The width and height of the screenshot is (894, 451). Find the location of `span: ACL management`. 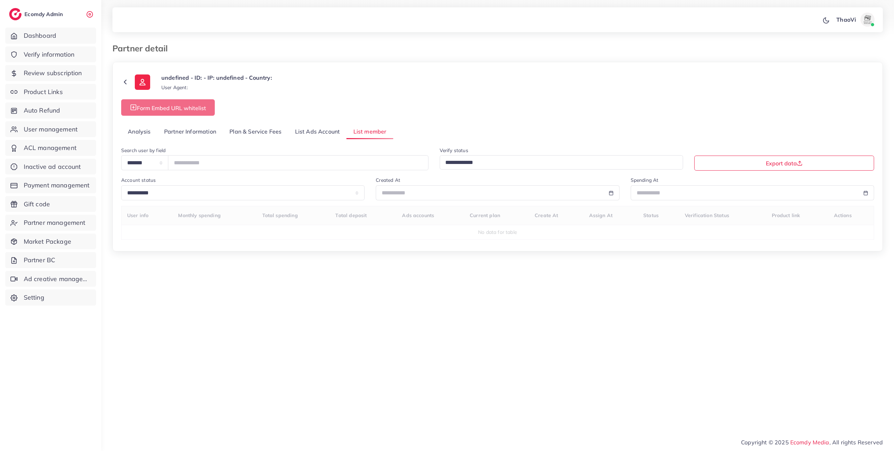

span: ACL management is located at coordinates (50, 148).